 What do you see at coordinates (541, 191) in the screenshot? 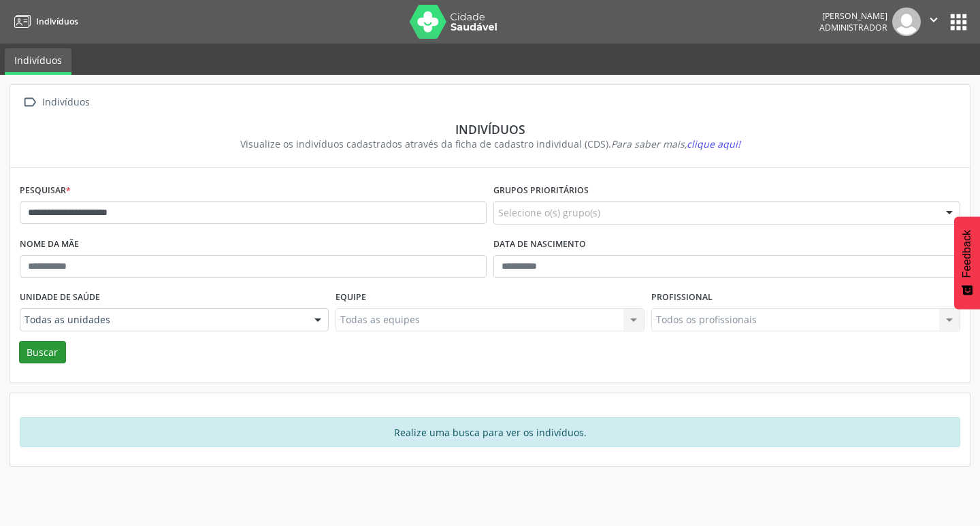
I see `label: Grupos prioritários` at bounding box center [541, 191].